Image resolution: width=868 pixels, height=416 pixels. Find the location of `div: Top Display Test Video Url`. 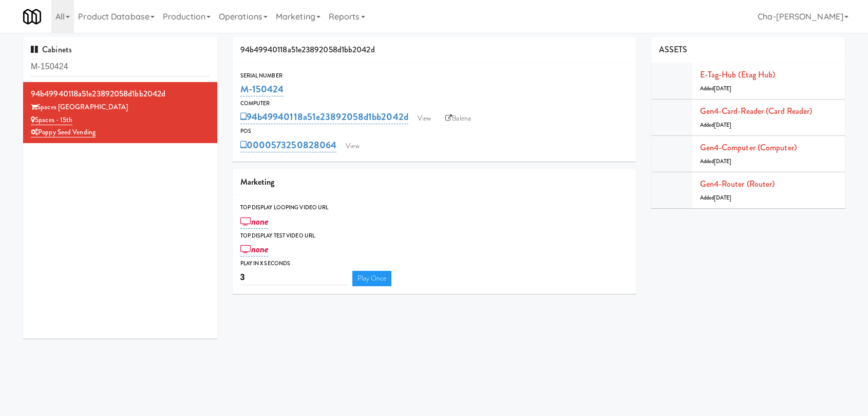

div: Top Display Test Video Url is located at coordinates (434, 236).